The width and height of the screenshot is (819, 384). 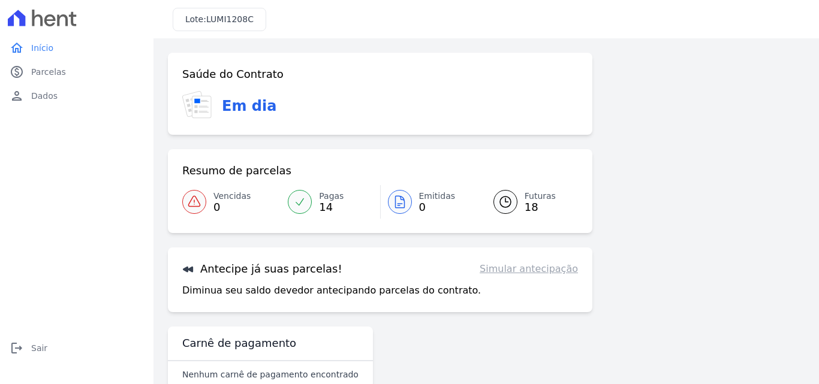 What do you see at coordinates (39, 348) in the screenshot?
I see `span: Sair` at bounding box center [39, 348].